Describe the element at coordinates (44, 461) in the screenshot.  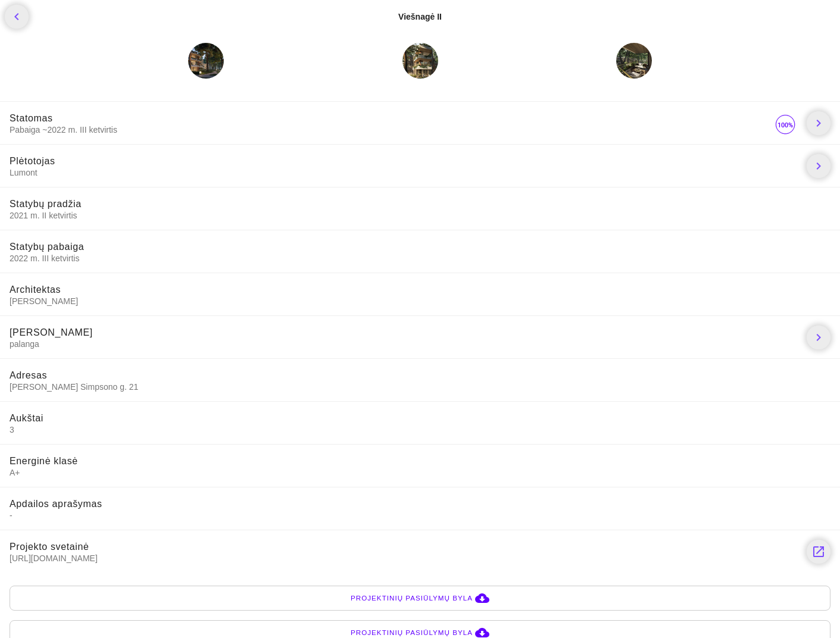
I see `span: Energinė klasė` at that location.